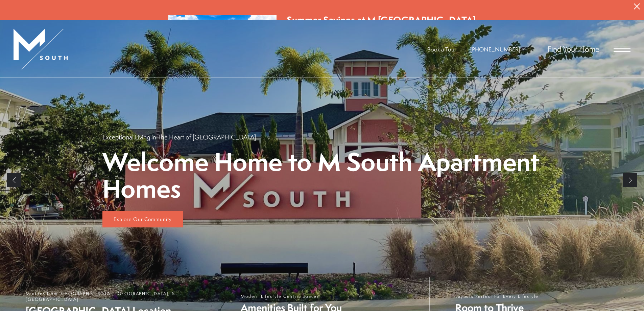 This screenshot has width=644, height=311. Describe the element at coordinates (14, 180) in the screenshot. I see `a: Previous` at that location.